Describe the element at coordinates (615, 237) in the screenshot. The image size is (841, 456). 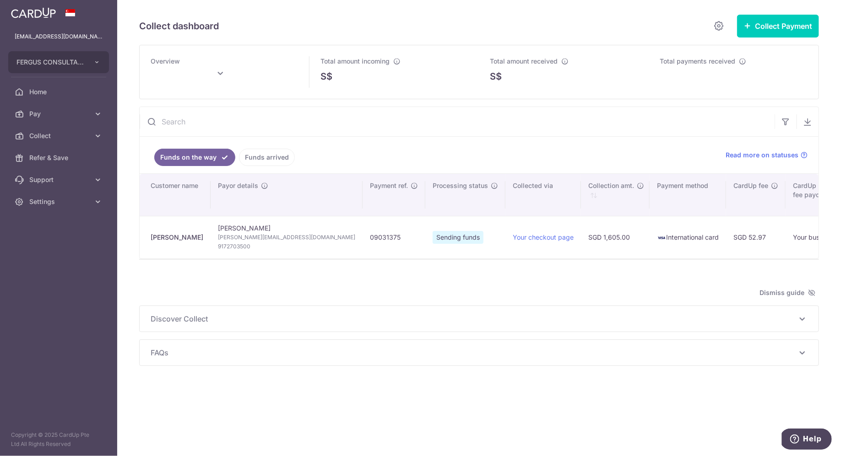
I see `td: SGD 1,605.00` at that location.